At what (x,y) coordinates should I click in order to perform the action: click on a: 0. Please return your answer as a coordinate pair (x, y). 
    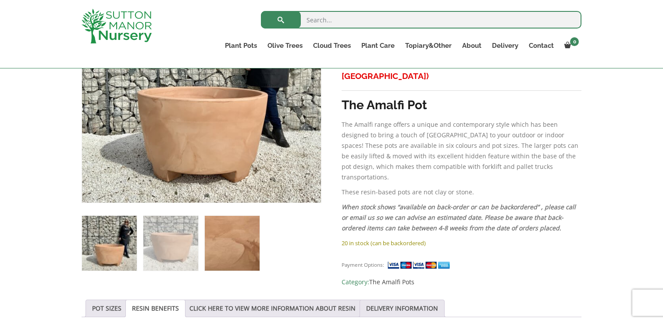
    Looking at the image, I should click on (570, 46).